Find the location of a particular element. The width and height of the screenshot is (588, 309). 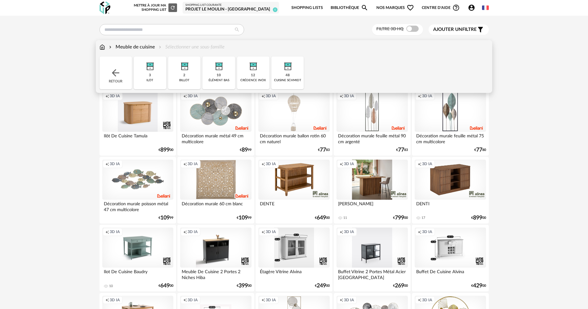

span: Ajouter un is located at coordinates (448, 29).